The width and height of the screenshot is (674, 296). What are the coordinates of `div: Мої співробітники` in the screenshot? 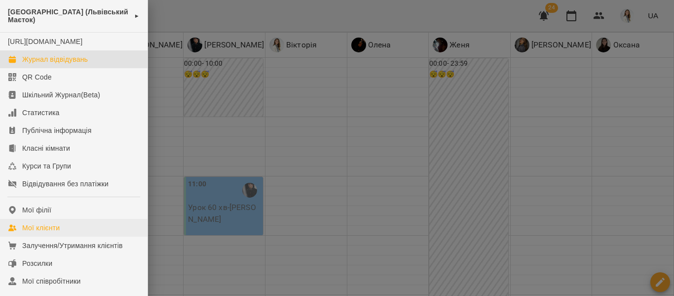 It's located at (51, 281).